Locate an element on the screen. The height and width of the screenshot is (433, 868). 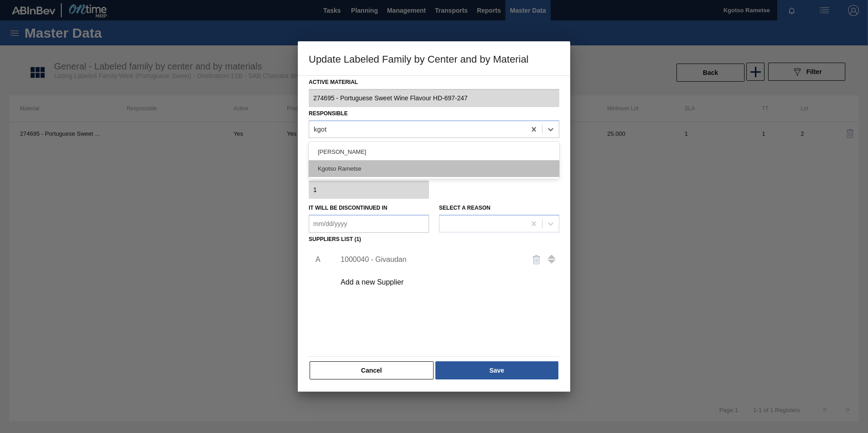
button: Save is located at coordinates (497, 371).